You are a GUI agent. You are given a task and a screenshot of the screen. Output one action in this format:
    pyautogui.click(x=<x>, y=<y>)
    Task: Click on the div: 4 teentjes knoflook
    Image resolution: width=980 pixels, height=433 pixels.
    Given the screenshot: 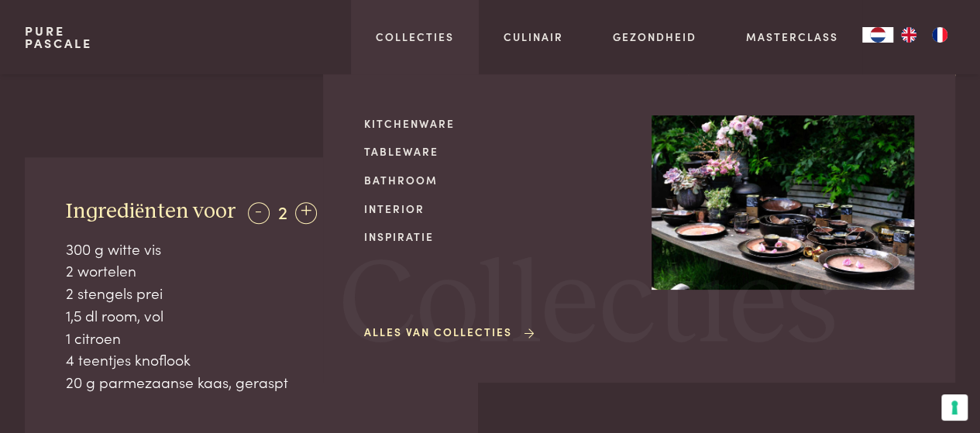 What is the action you would take?
    pyautogui.click(x=251, y=359)
    